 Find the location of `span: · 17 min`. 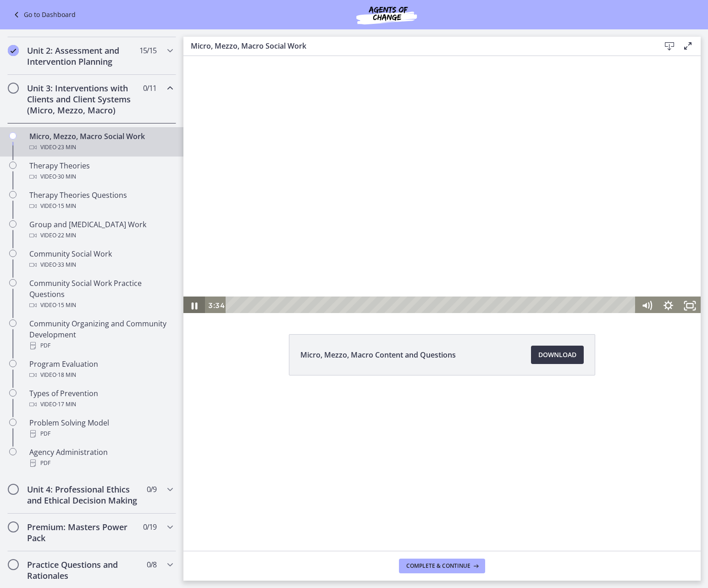

span: · 17 min is located at coordinates (66, 404).